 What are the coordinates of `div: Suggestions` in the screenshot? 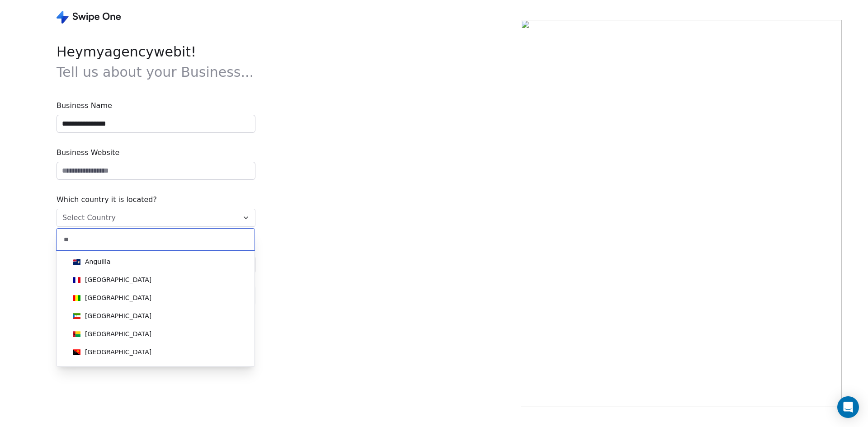 It's located at (155, 309).